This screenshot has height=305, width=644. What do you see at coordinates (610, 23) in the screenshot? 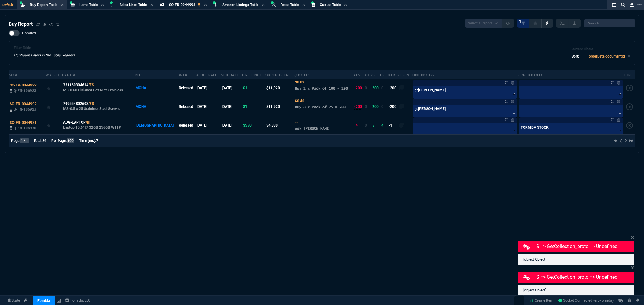
I see `input: Search` at bounding box center [610, 23].